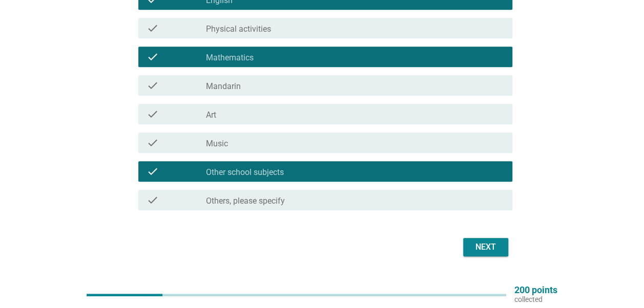  Describe the element at coordinates (245, 172) in the screenshot. I see `label: Other school subjects` at that location.